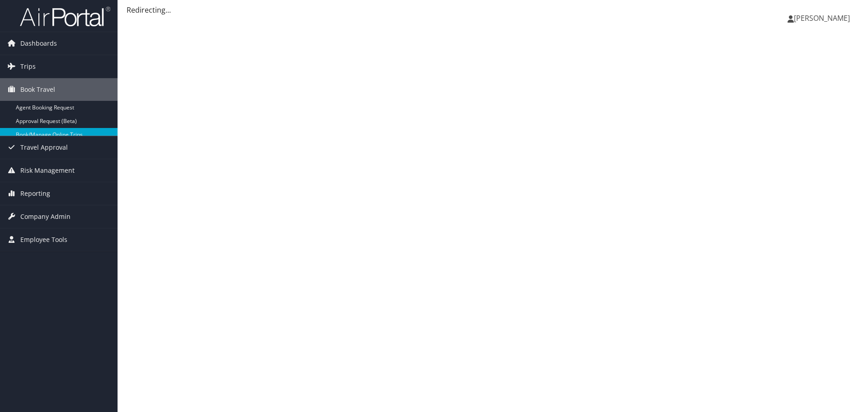 The width and height of the screenshot is (868, 412). I want to click on img: airportal-logo.png, so click(65, 16).